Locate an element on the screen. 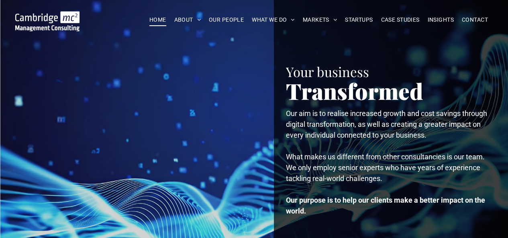 Image resolution: width=508 pixels, height=238 pixels. a: OUR PEOPLE is located at coordinates (226, 20).